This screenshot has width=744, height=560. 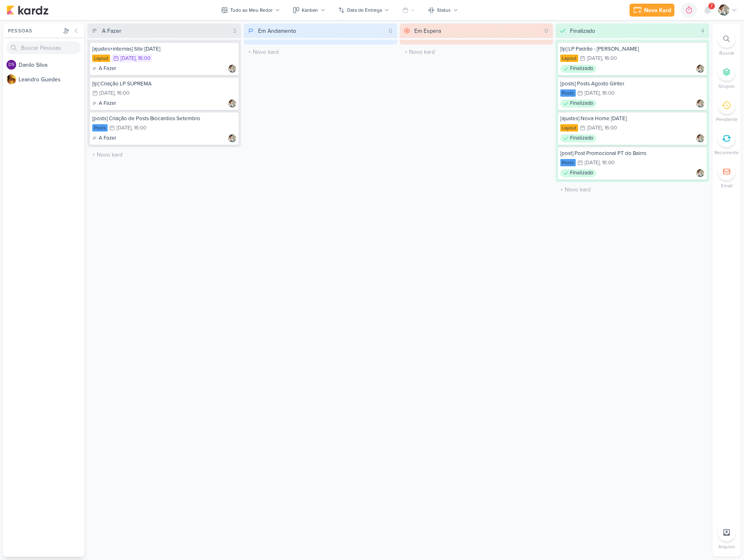 What do you see at coordinates (657, 10) in the screenshot?
I see `div: Novo Kard` at bounding box center [657, 10].